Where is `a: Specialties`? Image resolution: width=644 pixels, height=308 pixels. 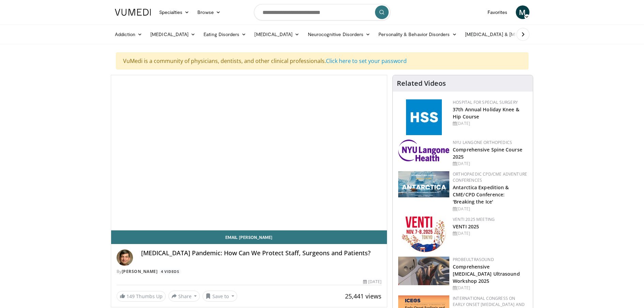 a: Specialties is located at coordinates (174, 12).